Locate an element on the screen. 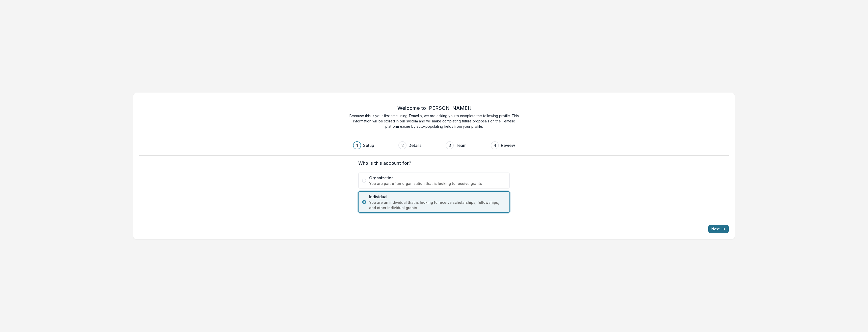 This screenshot has width=868, height=332. div: 4 is located at coordinates (495, 145).